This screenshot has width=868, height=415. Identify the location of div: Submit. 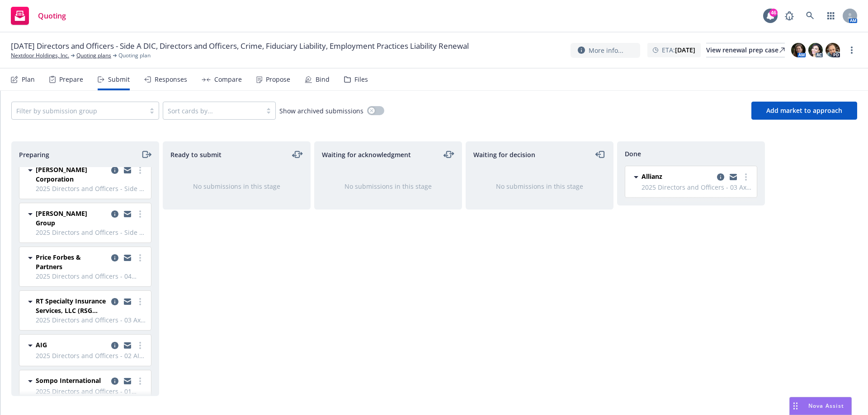
(119, 80).